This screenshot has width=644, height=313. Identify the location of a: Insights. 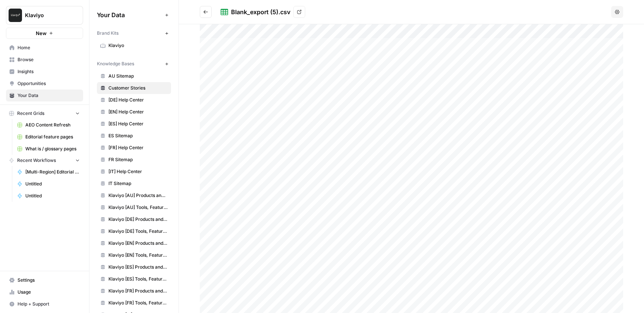
(44, 72).